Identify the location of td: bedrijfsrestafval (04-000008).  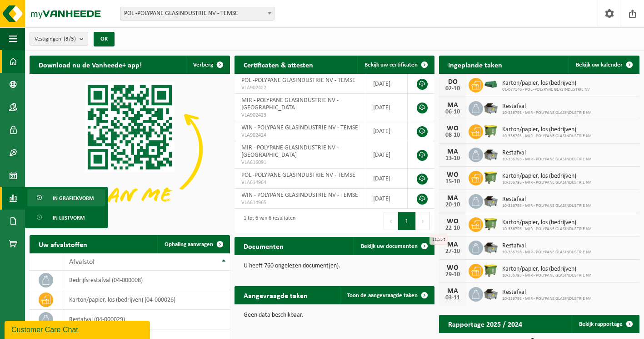
(146, 280).